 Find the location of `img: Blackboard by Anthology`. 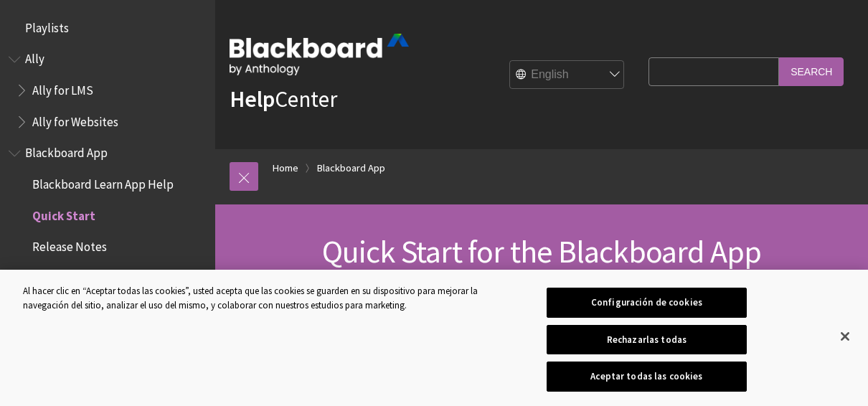

img: Blackboard by Anthology is located at coordinates (319, 55).